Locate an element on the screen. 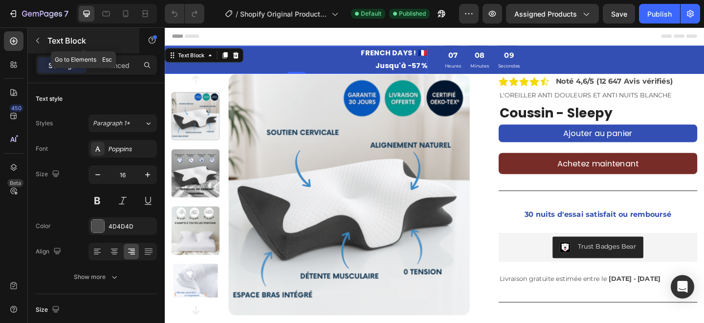 The width and height of the screenshot is (704, 323). span: Livraison gratuite estimée entre le is located at coordinates (423, 273).